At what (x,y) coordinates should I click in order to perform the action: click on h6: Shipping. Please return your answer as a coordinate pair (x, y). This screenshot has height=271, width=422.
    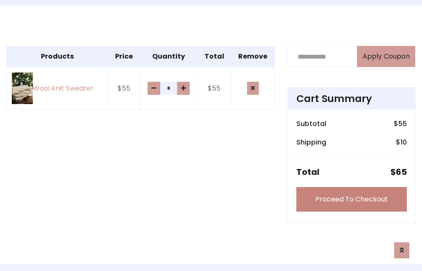
    Looking at the image, I should click on (311, 142).